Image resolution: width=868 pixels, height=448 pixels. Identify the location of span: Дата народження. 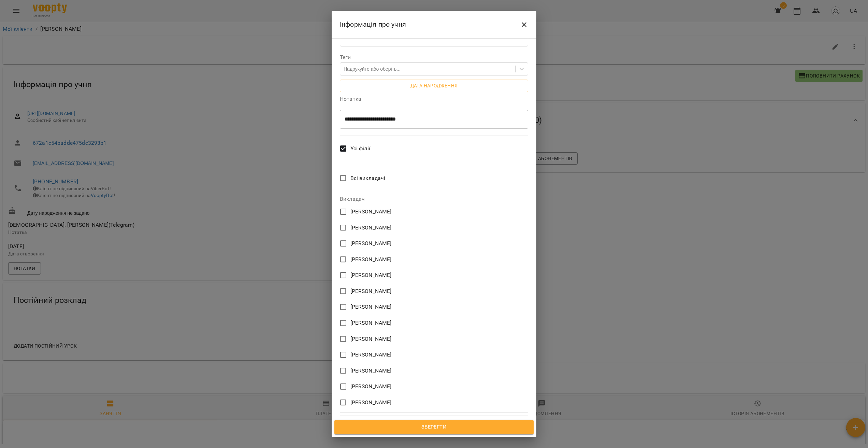
(434, 85).